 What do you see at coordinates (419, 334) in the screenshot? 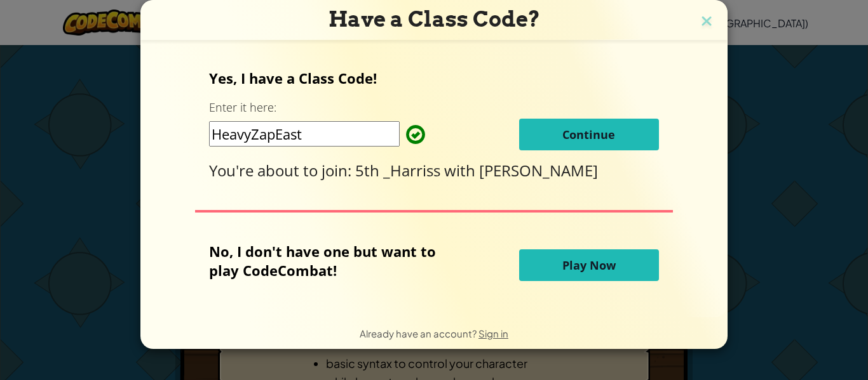
I see `span: Already have an account?` at bounding box center [419, 334].